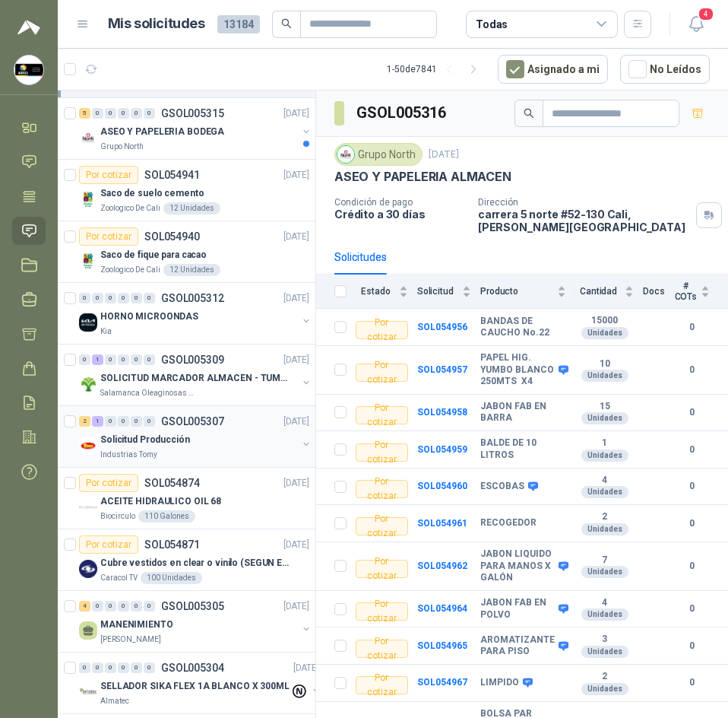  I want to click on p: GSOL005307, so click(192, 421).